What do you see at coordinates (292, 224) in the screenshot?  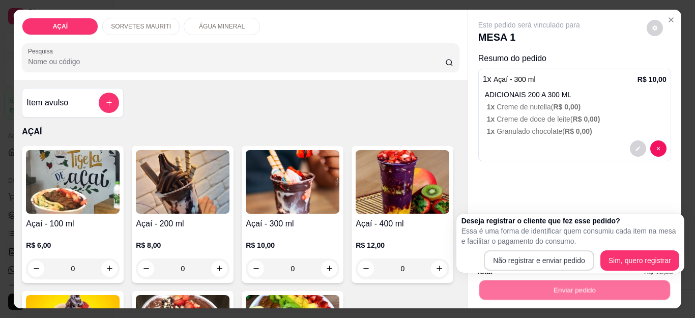 I see `h4: Açaí - 300 ml` at bounding box center [292, 224].